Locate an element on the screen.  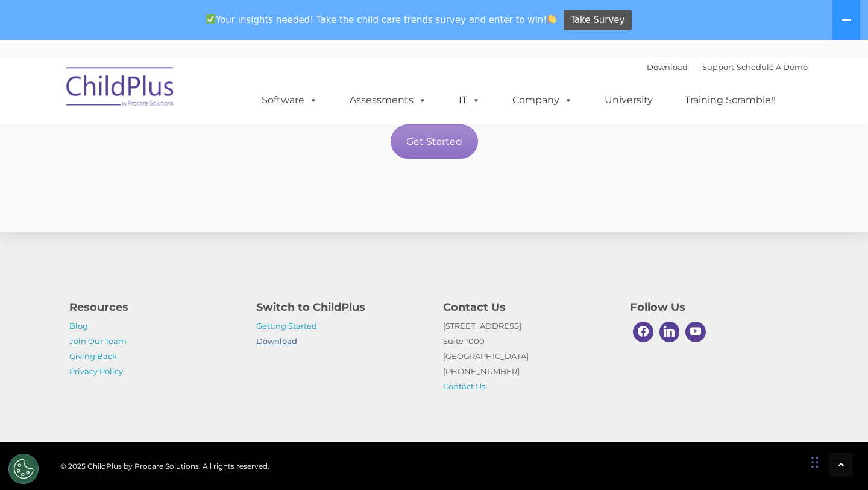
a: Youtube is located at coordinates (696, 332).